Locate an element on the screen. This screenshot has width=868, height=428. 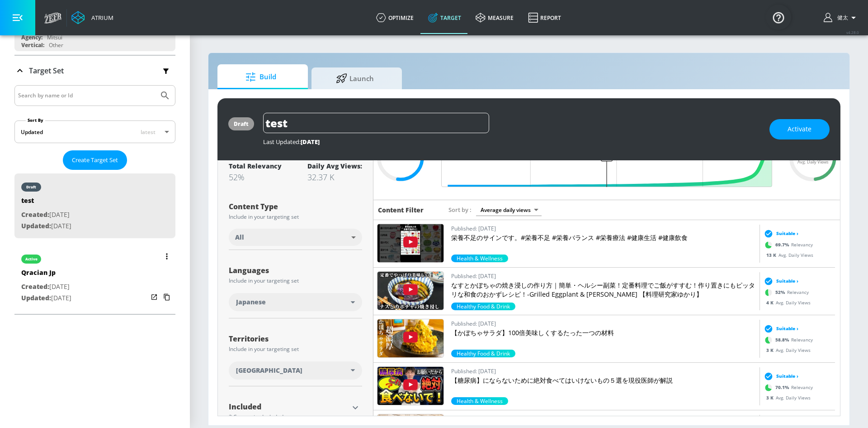
input: Search by name or Id is located at coordinates (86, 96).